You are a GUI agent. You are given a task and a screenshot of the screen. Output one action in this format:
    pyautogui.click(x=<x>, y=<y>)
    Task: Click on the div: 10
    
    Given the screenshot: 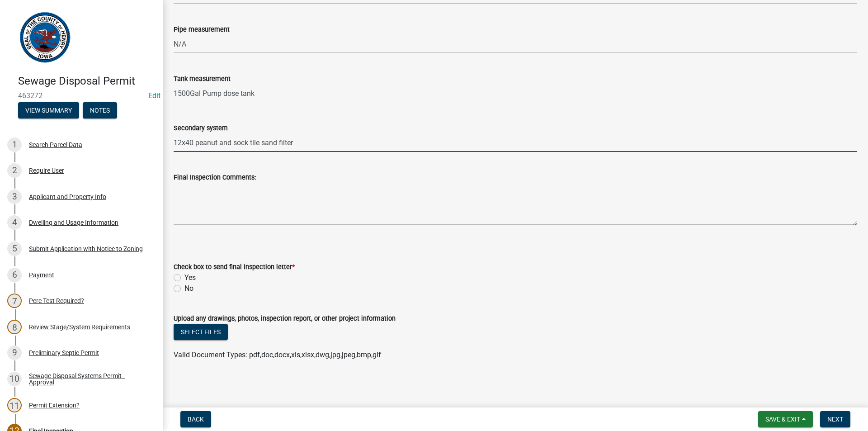 What is the action you would take?
    pyautogui.click(x=14, y=379)
    